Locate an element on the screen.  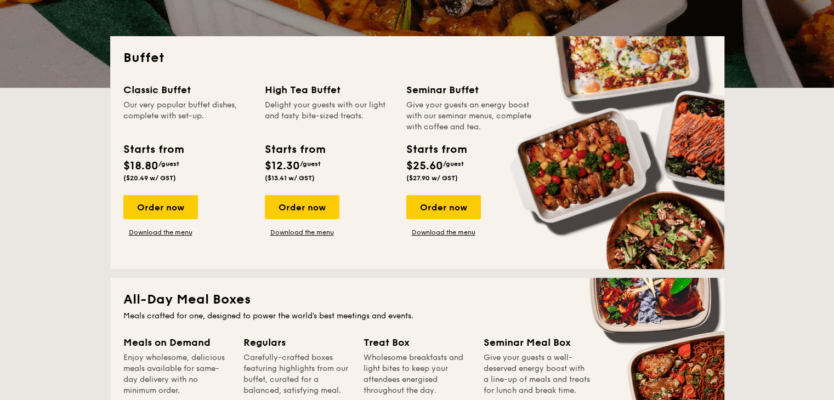
div: Seminar Meal Box is located at coordinates (537, 343).